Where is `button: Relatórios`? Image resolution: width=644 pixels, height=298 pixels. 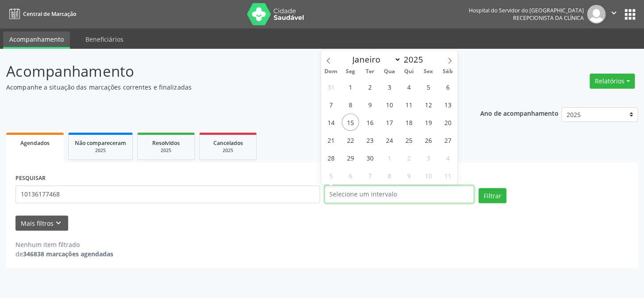 button: Relatórios is located at coordinates (612, 81).